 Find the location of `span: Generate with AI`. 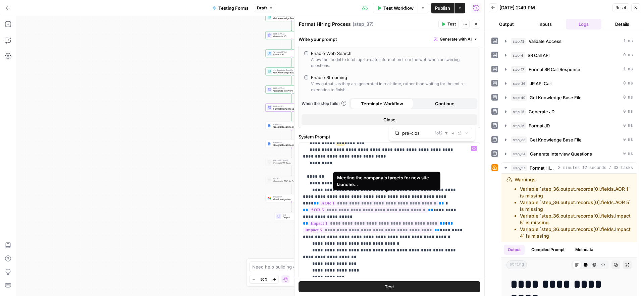

span: Generate with AI is located at coordinates (456, 39).